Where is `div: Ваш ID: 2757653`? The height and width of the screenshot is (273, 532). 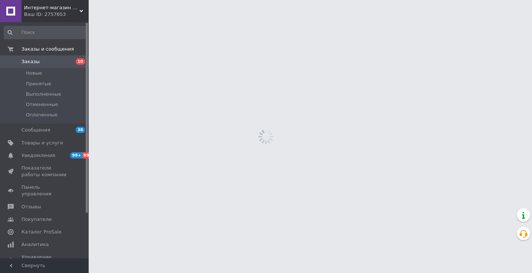
div: Ваш ID: 2757653 is located at coordinates (56, 14).